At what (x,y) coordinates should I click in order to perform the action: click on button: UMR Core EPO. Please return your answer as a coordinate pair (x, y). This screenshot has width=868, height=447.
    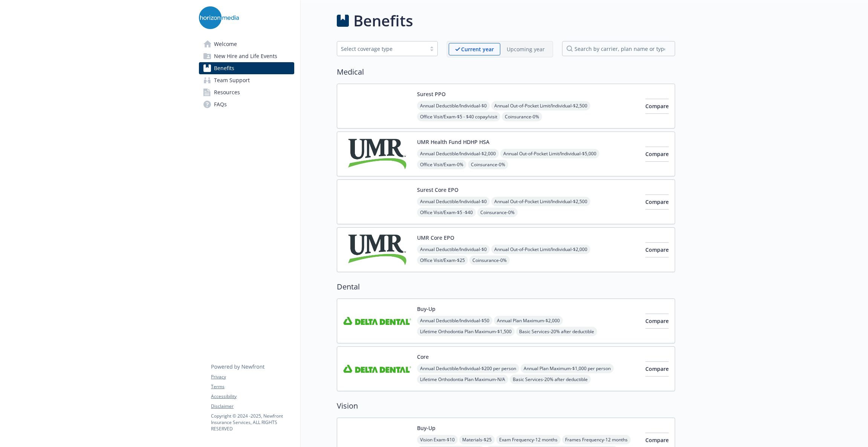
    Looking at the image, I should click on (436, 237).